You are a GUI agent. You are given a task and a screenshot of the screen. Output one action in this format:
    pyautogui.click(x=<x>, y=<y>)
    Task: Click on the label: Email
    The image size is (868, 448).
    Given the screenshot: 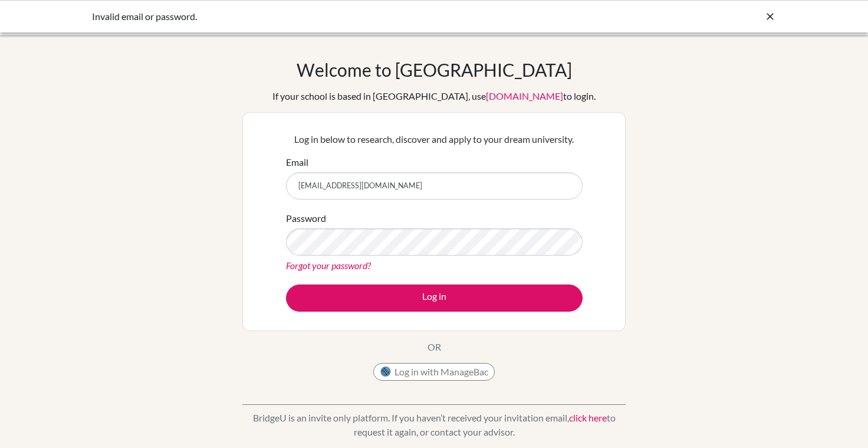 What is the action you would take?
    pyautogui.click(x=297, y=162)
    